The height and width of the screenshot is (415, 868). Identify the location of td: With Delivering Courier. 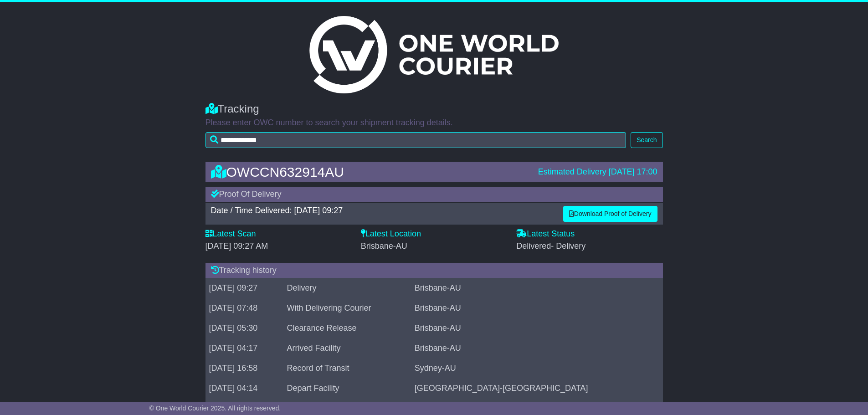
(347, 308).